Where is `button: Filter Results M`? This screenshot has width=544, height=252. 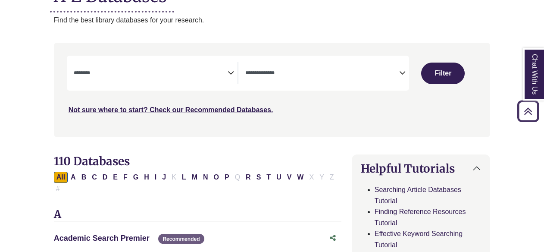
button: Filter Results M is located at coordinates (194, 177).